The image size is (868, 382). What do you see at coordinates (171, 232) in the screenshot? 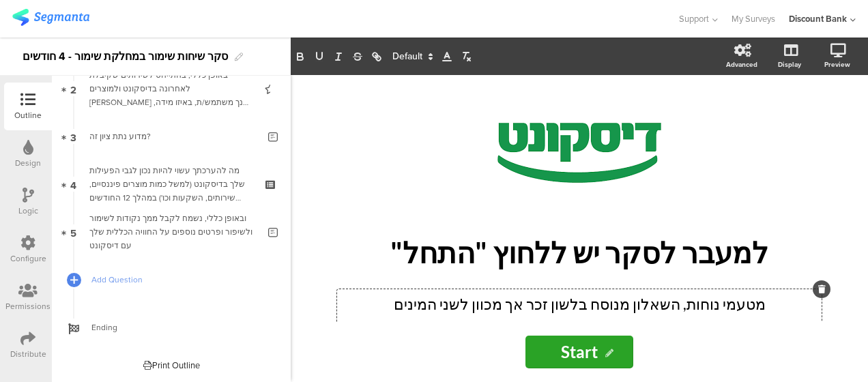
I see `a: 5 ובאופן כללי, נשמח לקבל ממך נקודות לשימור ולשיפור ופרטים נוספים על החוויה הכללית שלך עם דיסקונט` at bounding box center [171, 232].